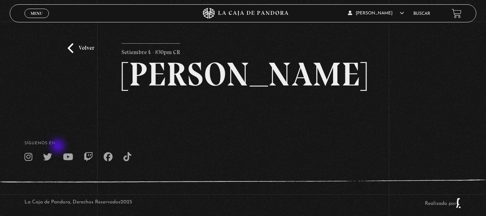 The width and height of the screenshot is (486, 216). Describe the element at coordinates (81, 48) in the screenshot. I see `a: Volver` at that location.